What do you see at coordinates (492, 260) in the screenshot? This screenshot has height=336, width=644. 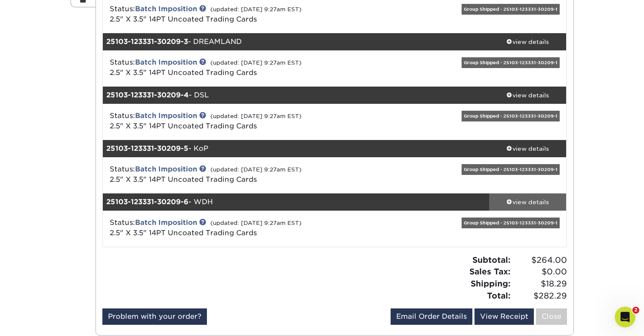 I see `strong: Subtotal:` at bounding box center [492, 260].